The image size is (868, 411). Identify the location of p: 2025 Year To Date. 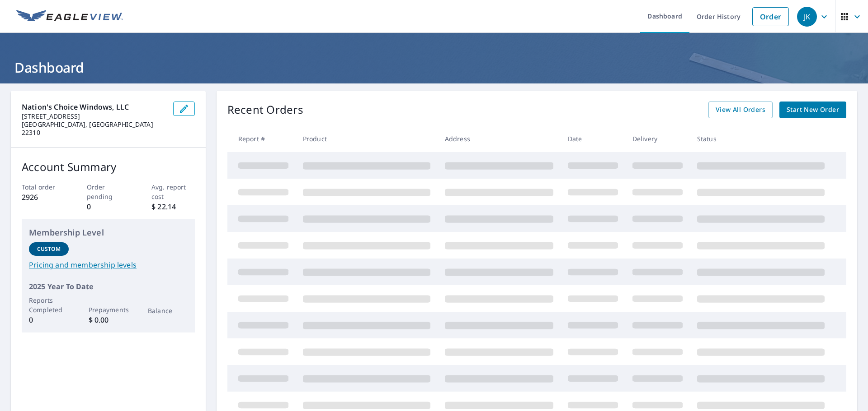
(108, 287).